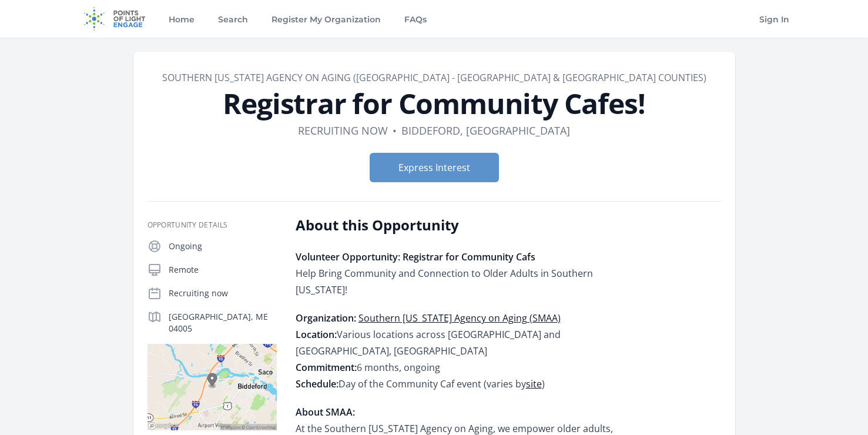 The image size is (868, 435). Describe the element at coordinates (223, 293) in the screenshot. I see `p: Recruiting now` at that location.